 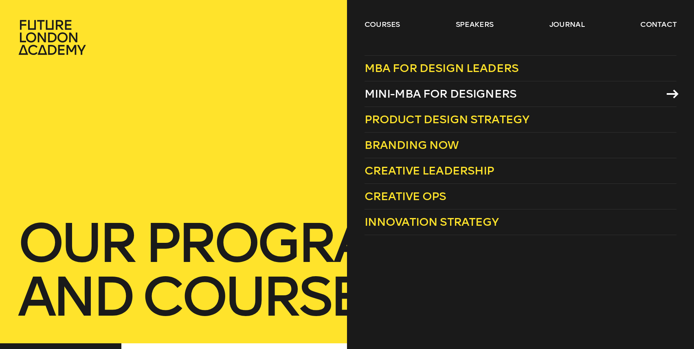 What do you see at coordinates (520, 222) in the screenshot?
I see `a: Innovation Strategy` at bounding box center [520, 222].